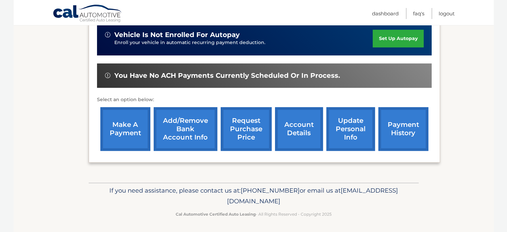 The height and width of the screenshot is (232, 507). I want to click on a: FAQ's, so click(419, 13).